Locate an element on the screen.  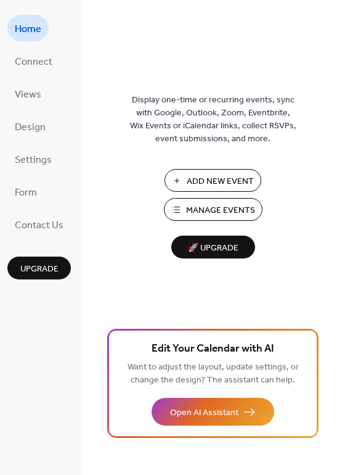
span: Upgrade is located at coordinates (39, 269).